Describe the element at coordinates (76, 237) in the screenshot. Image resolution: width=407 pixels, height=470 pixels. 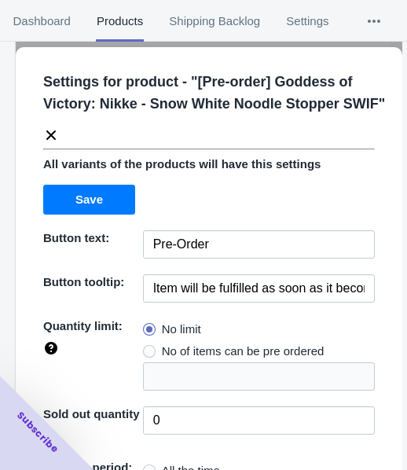
I see `span: Button text:` at that location.